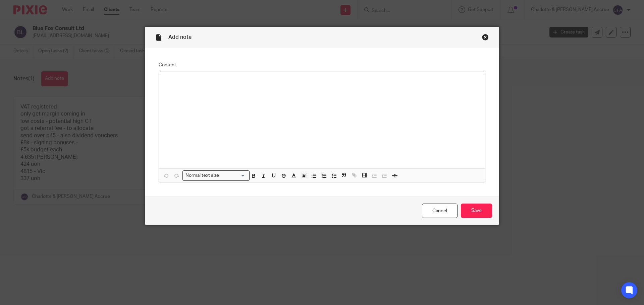 This screenshot has height=305, width=644. What do you see at coordinates (476, 211) in the screenshot?
I see `input: Save` at bounding box center [476, 211].